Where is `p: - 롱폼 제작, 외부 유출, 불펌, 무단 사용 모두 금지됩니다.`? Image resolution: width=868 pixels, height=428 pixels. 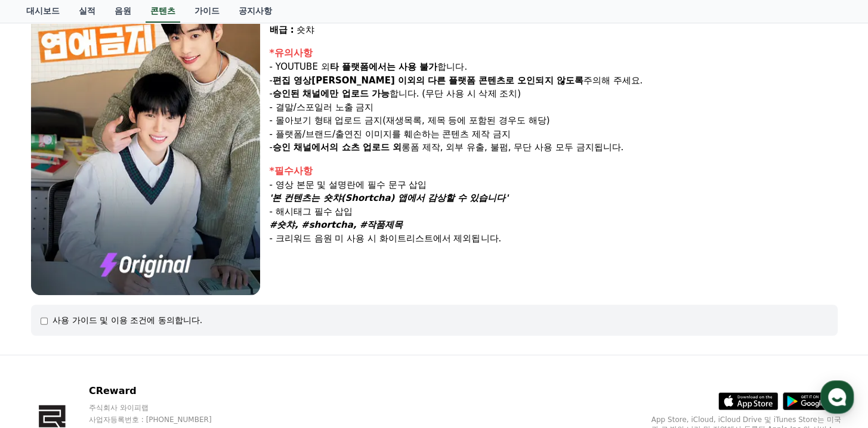 p: - 롱폼 제작, 외부 유출, 불펌, 무단 사용 모두 금지됩니다. is located at coordinates (553, 147).